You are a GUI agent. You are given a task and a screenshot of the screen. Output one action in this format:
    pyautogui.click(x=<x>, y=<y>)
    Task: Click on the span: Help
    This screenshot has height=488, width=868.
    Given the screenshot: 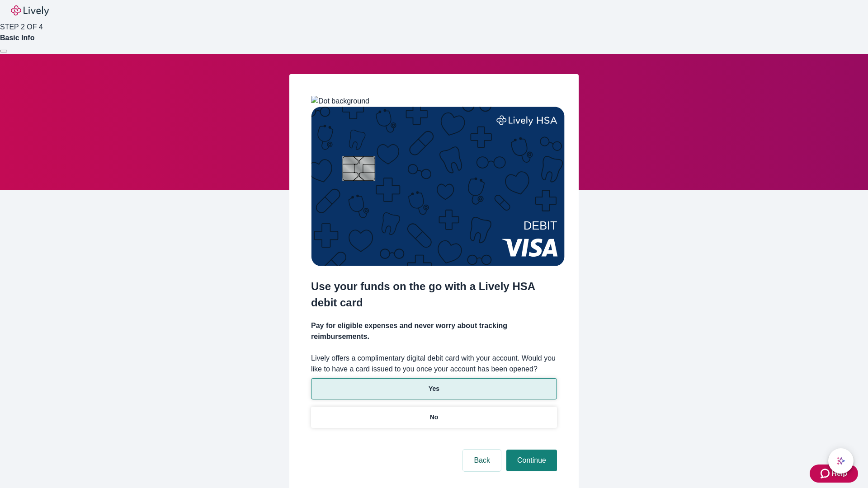 What is the action you would take?
    pyautogui.click(x=839, y=474)
    